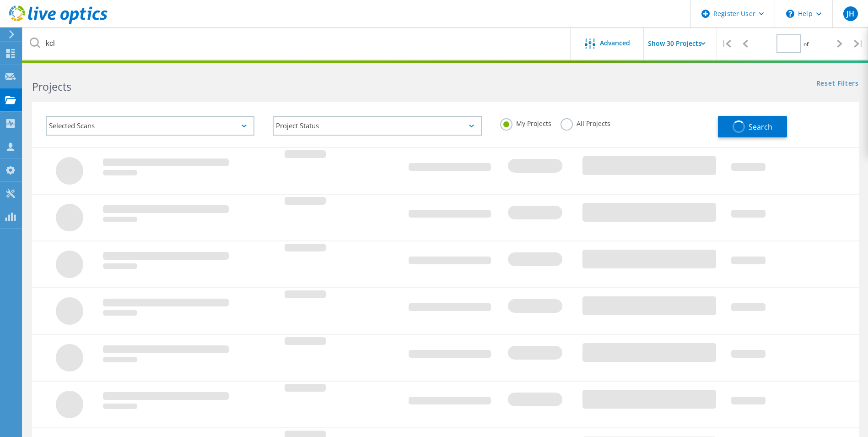 The width and height of the screenshot is (868, 437). What do you see at coordinates (791, 14) in the screenshot?
I see `svg: \n` at bounding box center [791, 14].